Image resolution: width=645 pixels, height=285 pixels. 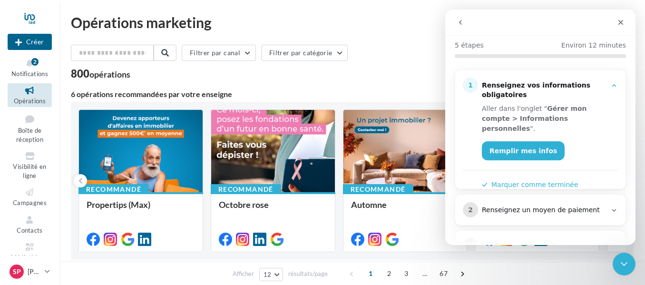 I want to click on span: Afficher, so click(x=243, y=273).